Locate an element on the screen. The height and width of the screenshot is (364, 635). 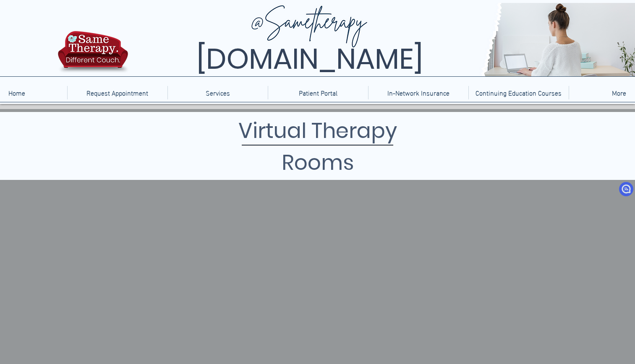
p: Services is located at coordinates (218, 93).